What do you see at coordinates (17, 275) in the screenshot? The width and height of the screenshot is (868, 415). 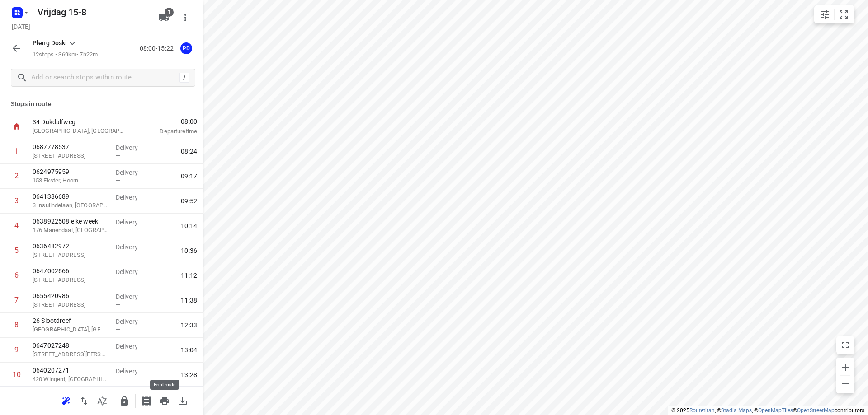 I see `div: 6` at bounding box center [17, 275].